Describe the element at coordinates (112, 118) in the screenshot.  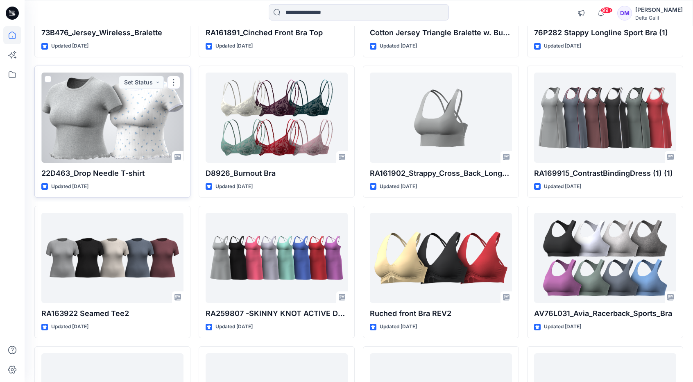
I see `a: 22D463_Drop Needle T-shirt` at that location.